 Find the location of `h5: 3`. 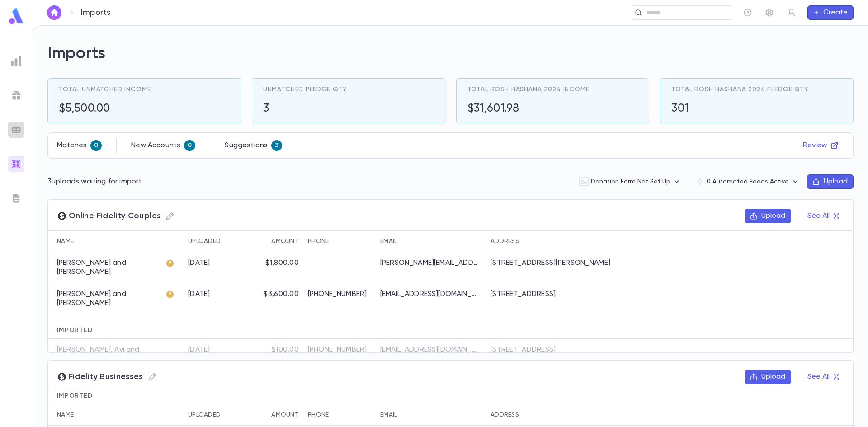

h5: 3 is located at coordinates (305, 109).